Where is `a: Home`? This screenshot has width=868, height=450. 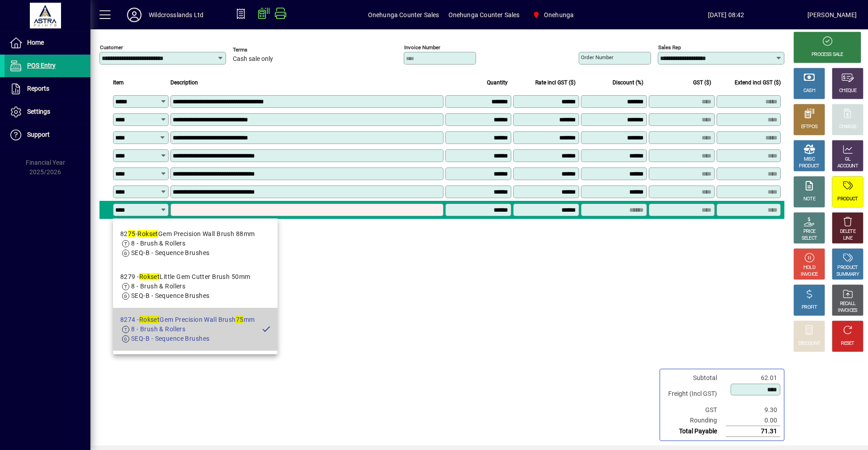 a: Home is located at coordinates (47, 43).